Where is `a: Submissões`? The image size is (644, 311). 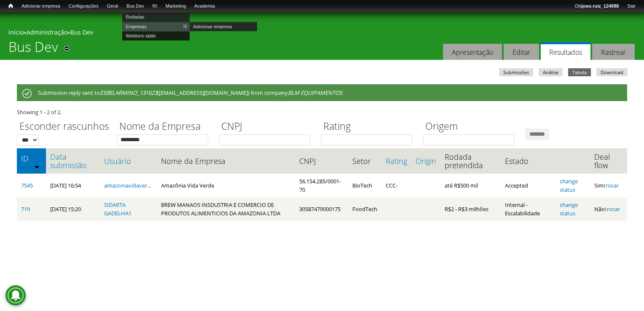 a: Submissões is located at coordinates (516, 72).